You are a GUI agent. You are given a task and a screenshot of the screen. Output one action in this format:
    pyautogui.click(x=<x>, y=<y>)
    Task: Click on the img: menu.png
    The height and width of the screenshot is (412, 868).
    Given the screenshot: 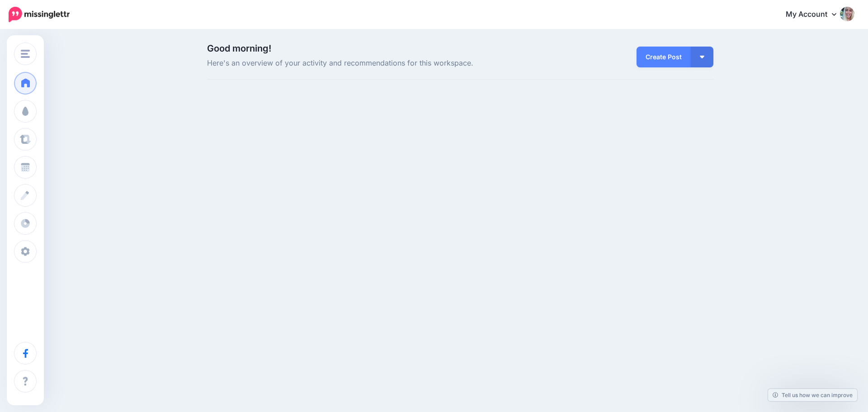 What is the action you would take?
    pyautogui.click(x=26, y=54)
    